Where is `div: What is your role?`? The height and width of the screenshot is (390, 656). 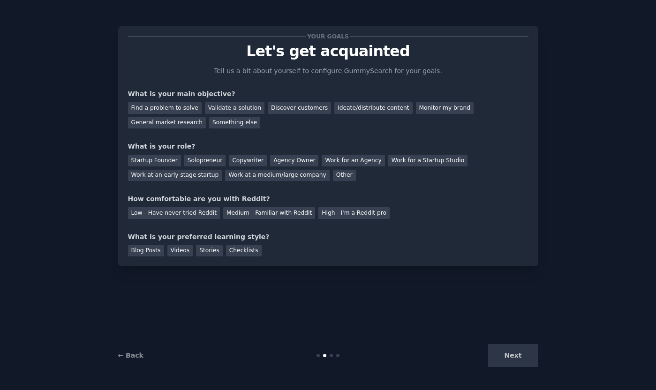 div: What is your role? is located at coordinates (328, 146).